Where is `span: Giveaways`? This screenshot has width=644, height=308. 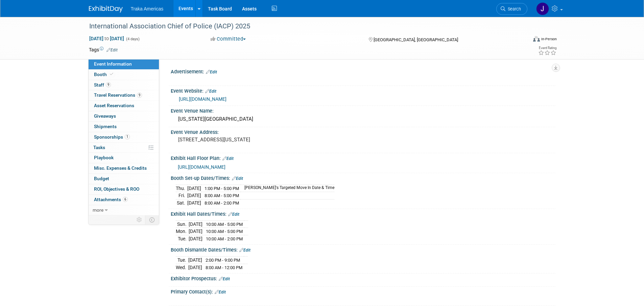
span: Giveaways is located at coordinates (105, 116).